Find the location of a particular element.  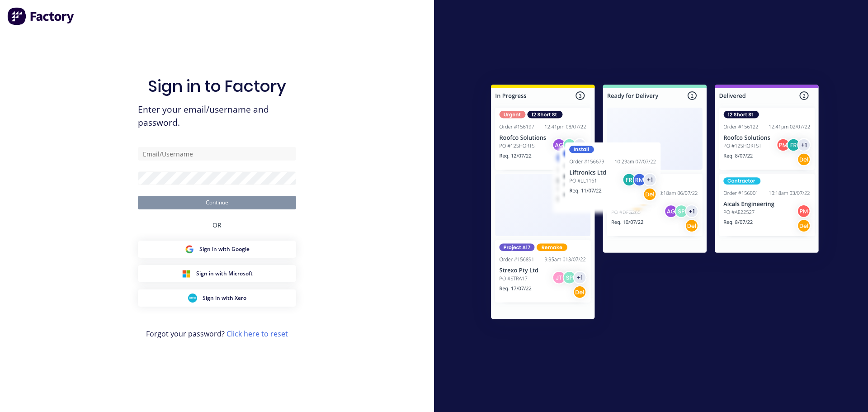

button: Xero Sign inSign in with Xero is located at coordinates (217, 298).